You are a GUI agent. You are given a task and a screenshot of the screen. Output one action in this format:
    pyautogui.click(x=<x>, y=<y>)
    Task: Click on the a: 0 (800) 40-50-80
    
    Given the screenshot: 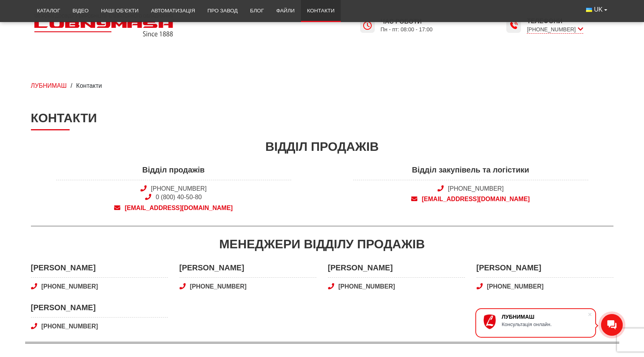 What is the action you would take?
    pyautogui.click(x=178, y=197)
    